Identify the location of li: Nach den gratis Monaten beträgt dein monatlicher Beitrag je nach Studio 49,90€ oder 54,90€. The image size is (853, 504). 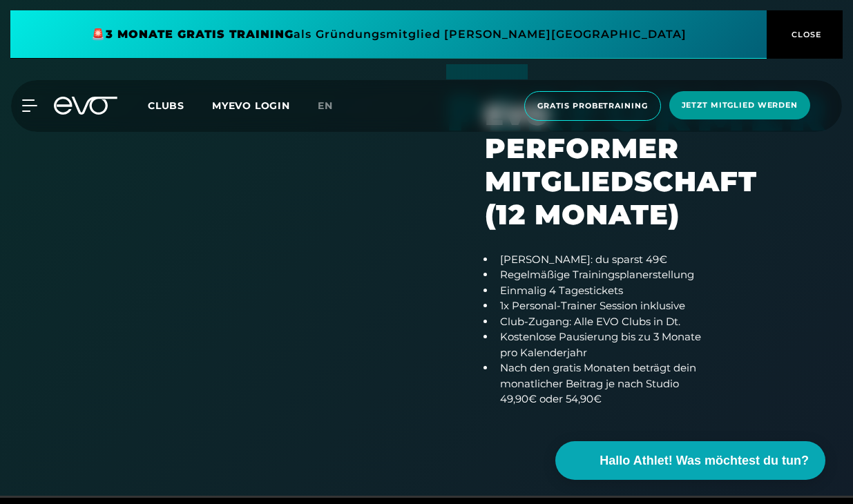
(604, 384).